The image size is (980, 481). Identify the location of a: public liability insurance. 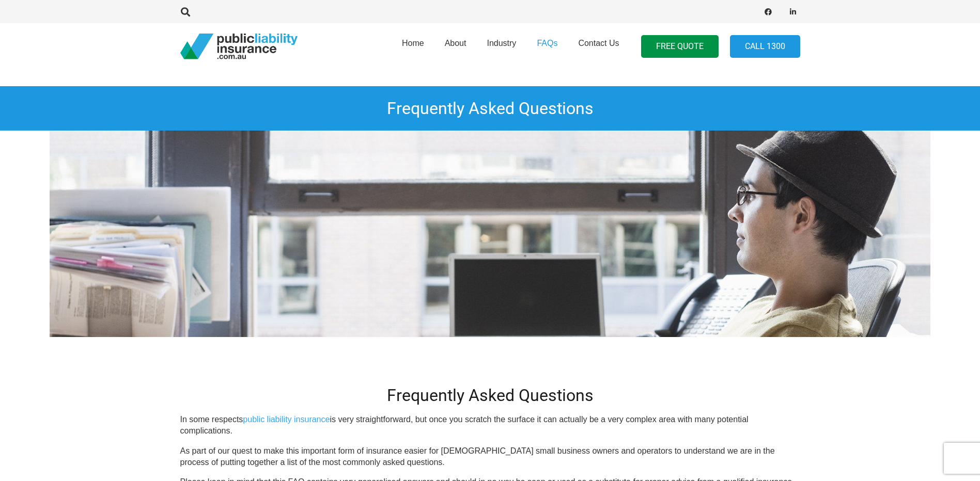
(286, 420).